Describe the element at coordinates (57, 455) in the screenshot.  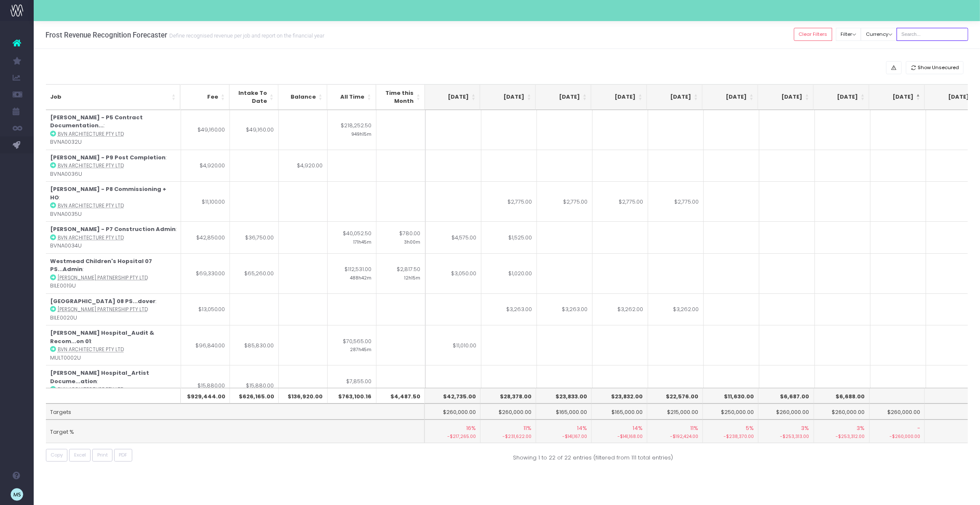
I see `button: Copy` at that location.